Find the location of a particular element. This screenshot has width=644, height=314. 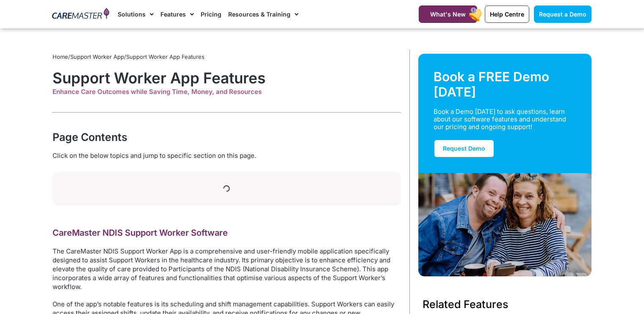

div: Click on the below topics and jump to specific section on this page. is located at coordinates (226, 156).